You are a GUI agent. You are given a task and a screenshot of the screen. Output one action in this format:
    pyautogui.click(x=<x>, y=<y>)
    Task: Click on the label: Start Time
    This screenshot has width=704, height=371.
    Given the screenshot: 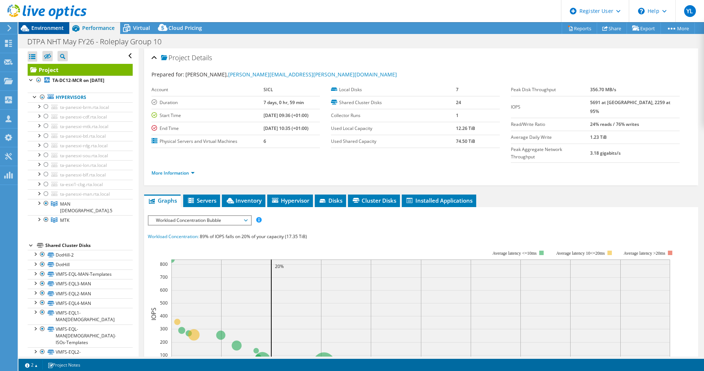 What is the action you would take?
    pyautogui.click(x=208, y=115)
    